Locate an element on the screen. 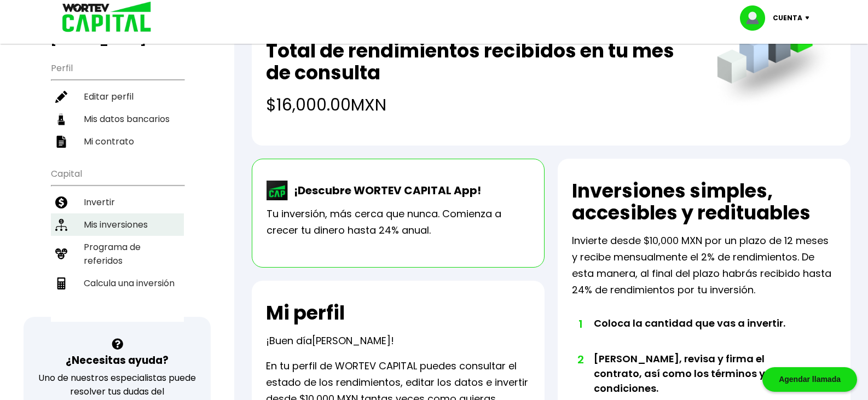  img: invertir-icon.b3b967d7.svg is located at coordinates (61, 202).